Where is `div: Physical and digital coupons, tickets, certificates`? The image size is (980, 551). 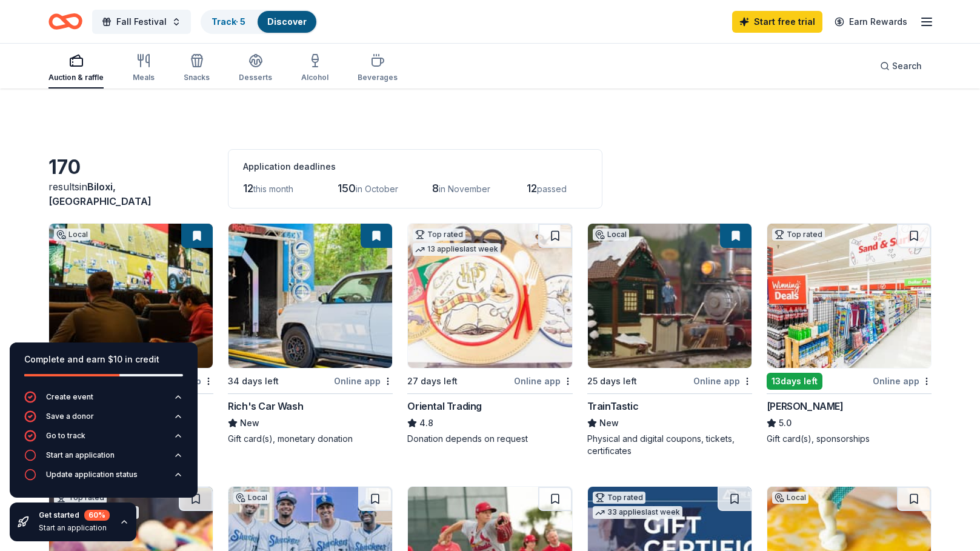 div: Physical and digital coupons, tickets, certificates is located at coordinates (670, 445).